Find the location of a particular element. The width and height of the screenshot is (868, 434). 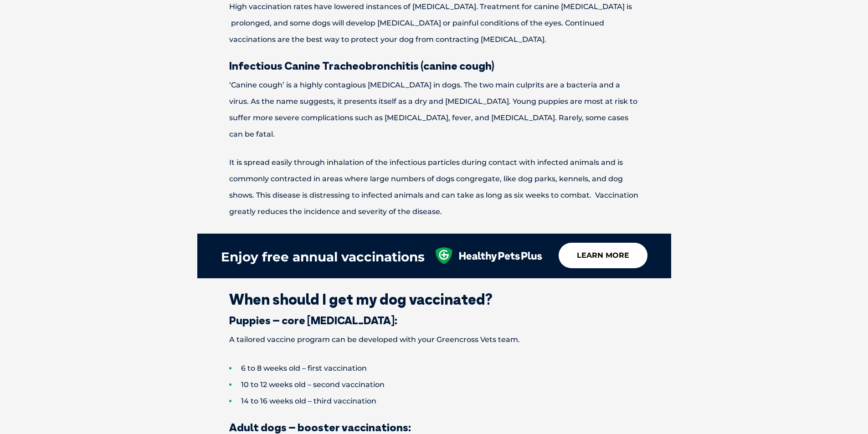

img: healthy-pets-plus.svg is located at coordinates (488, 255).